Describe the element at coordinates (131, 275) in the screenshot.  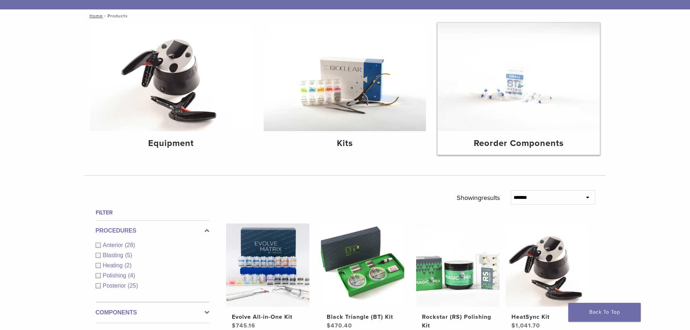
I see `span: (4)` at that location.